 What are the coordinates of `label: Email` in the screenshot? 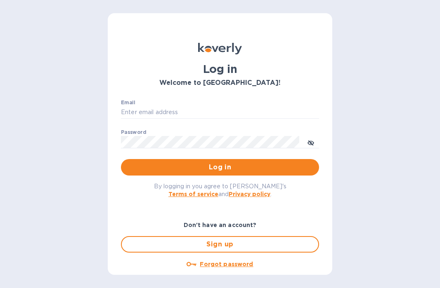 It's located at (128, 103).